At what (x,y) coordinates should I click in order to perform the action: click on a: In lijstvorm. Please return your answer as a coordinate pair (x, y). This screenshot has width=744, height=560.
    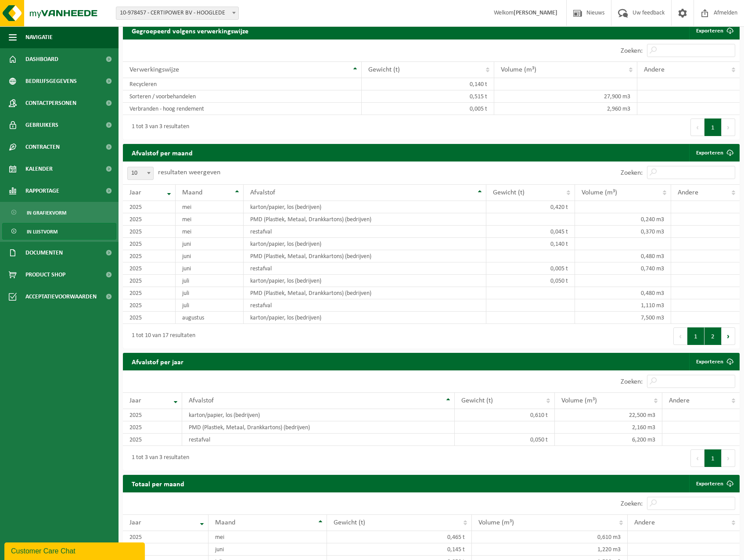
    Looking at the image, I should click on (59, 231).